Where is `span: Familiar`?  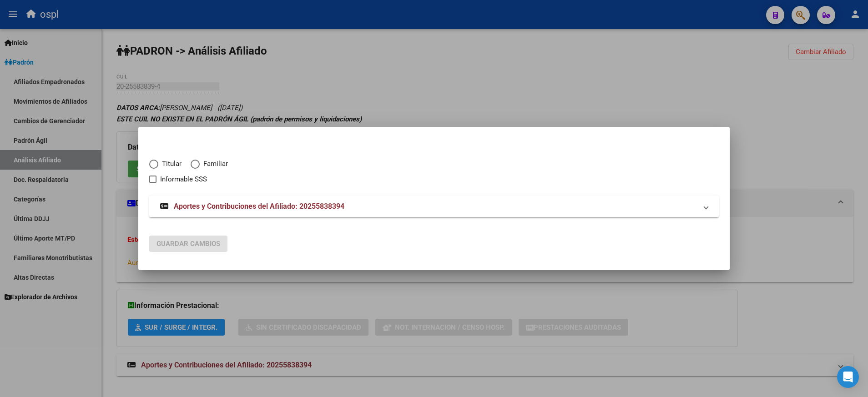
span: Familiar is located at coordinates (214, 164).